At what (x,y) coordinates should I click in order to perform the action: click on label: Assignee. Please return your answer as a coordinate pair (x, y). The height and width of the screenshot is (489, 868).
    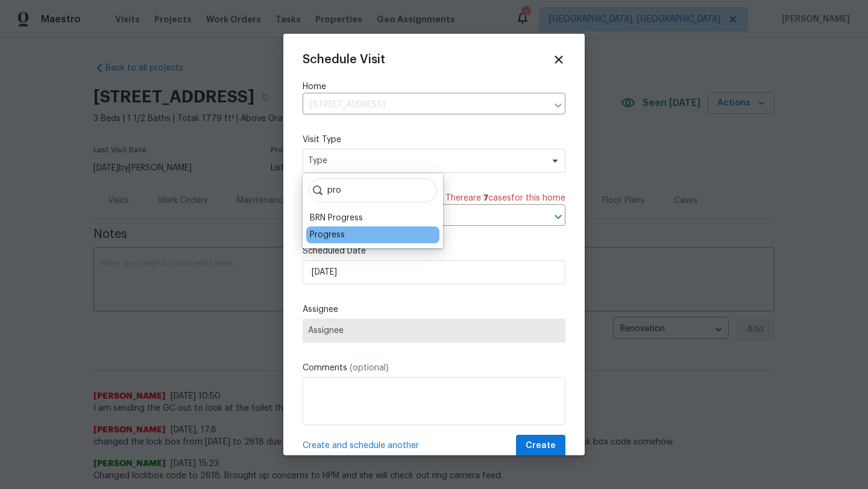
    Looking at the image, I should click on (434, 310).